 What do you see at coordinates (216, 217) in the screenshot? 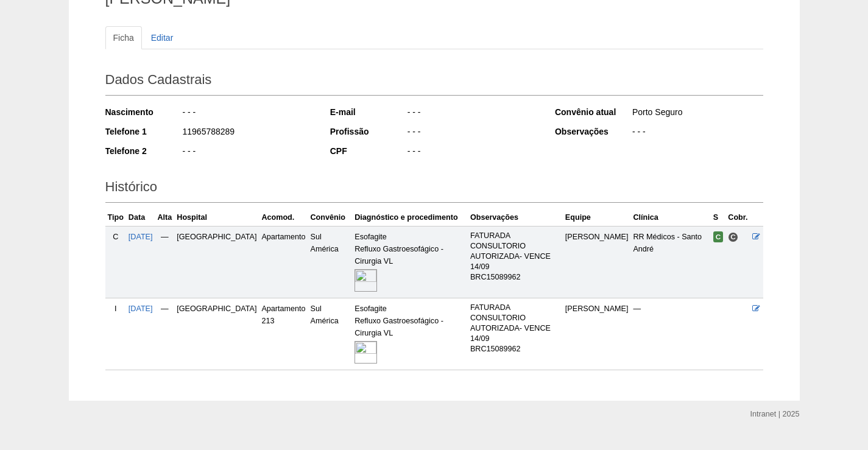
I see `th: Hospital` at bounding box center [216, 217].